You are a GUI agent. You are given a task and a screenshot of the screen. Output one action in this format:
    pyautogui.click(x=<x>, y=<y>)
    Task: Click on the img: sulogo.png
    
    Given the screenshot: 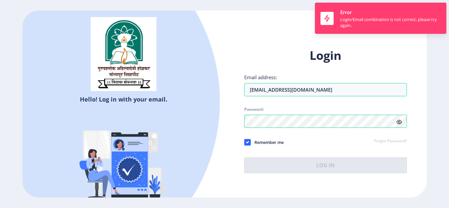 What is the action you would take?
    pyautogui.click(x=124, y=54)
    